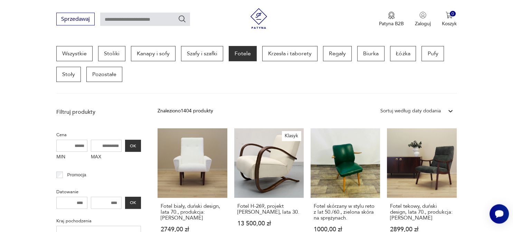 The image size is (513, 232). I want to click on a: Stoliki, so click(111, 54).